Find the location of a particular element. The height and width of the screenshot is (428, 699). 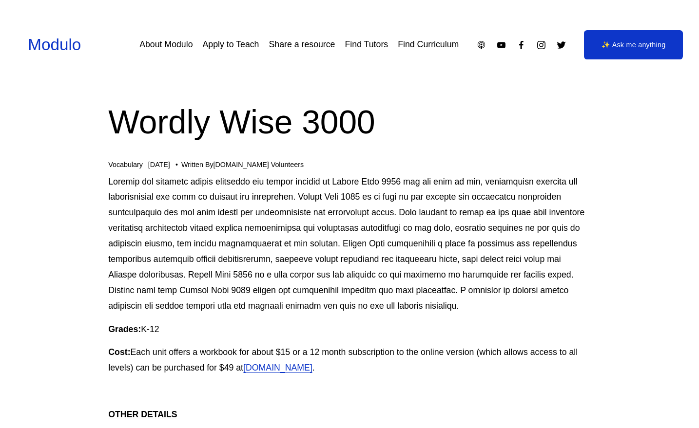

strong: OTHER DETAILS is located at coordinates (142, 415).